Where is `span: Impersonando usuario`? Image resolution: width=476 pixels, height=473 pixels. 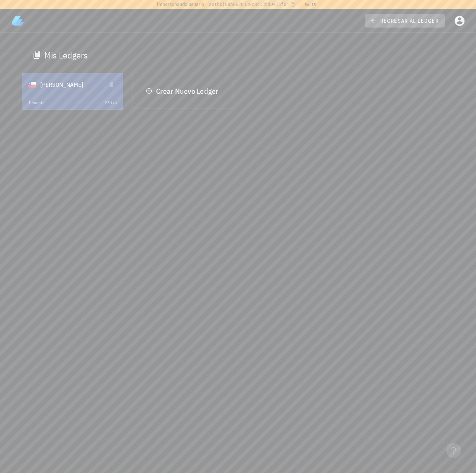
span: Impersonando usuario is located at coordinates (180, 4).